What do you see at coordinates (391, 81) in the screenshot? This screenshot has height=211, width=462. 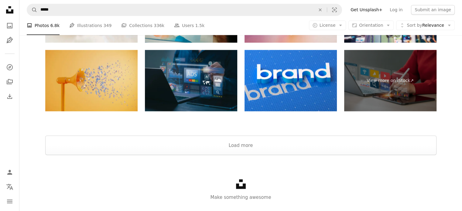 I see `a: View more on iStock↗` at bounding box center [391, 81].